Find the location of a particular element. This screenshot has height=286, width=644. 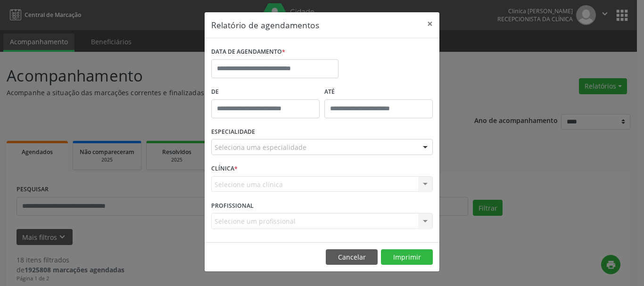

label: ESPECIALIDADE is located at coordinates (233, 132).